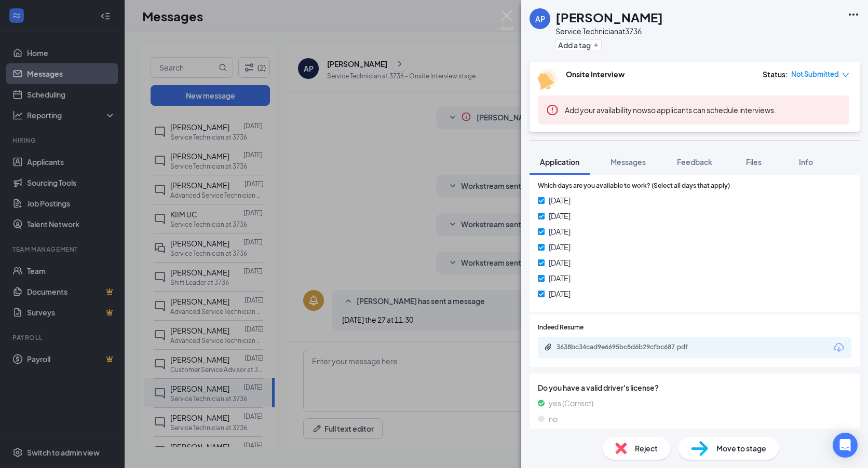 Image resolution: width=868 pixels, height=468 pixels. What do you see at coordinates (595, 75) in the screenshot?
I see `b: Onsite Interview` at bounding box center [595, 75].